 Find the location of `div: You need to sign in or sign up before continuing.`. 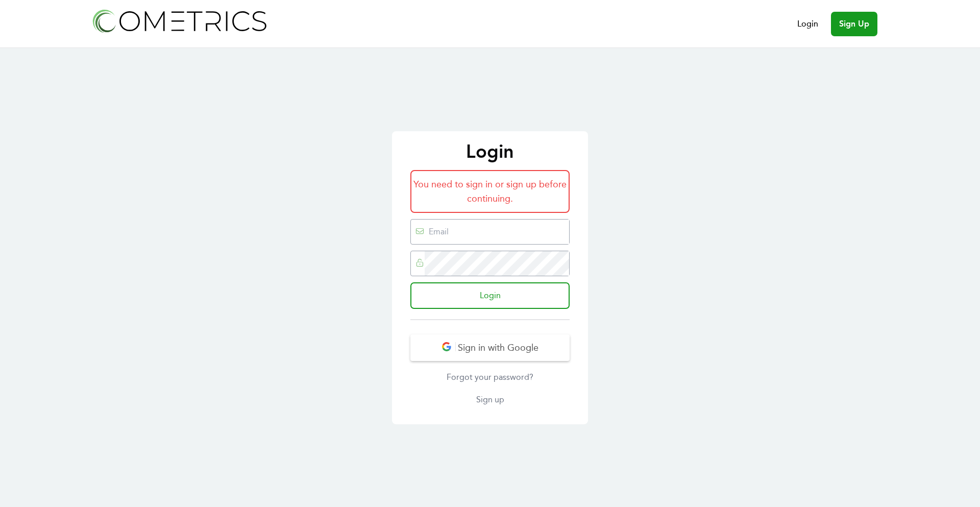

div: You need to sign in or sign up before continuing. is located at coordinates (490, 191).